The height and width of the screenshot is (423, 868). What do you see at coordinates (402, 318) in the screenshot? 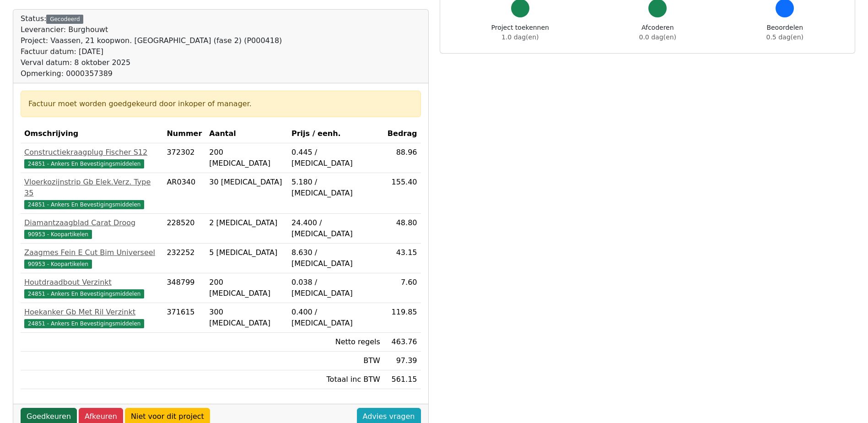
I see `td: 119.85` at bounding box center [402, 318].